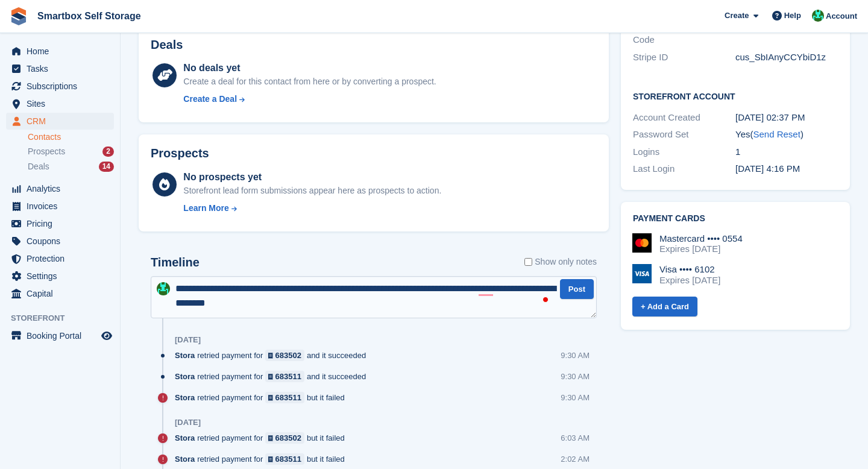 This screenshot has width=868, height=469. I want to click on div: Visa •••• 6102, so click(689, 269).